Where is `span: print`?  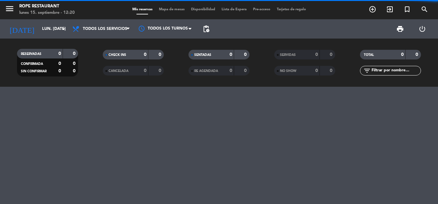 span: print is located at coordinates (400, 29).